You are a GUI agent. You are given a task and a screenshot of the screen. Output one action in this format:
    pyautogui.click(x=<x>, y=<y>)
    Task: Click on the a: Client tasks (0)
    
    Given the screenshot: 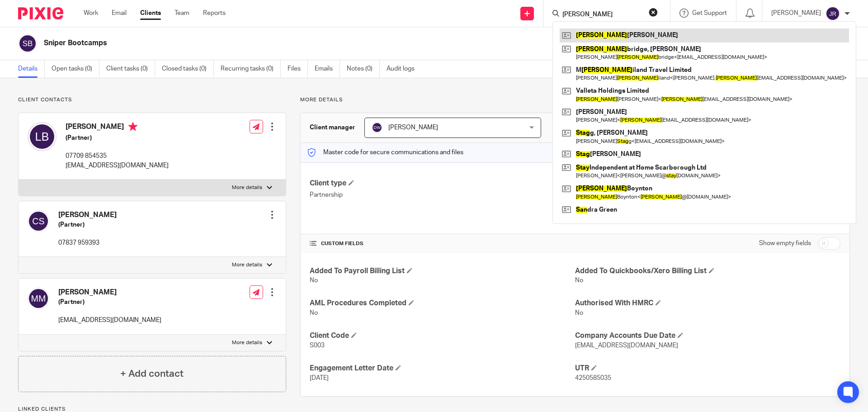 What is the action you would take?
    pyautogui.click(x=131, y=69)
    